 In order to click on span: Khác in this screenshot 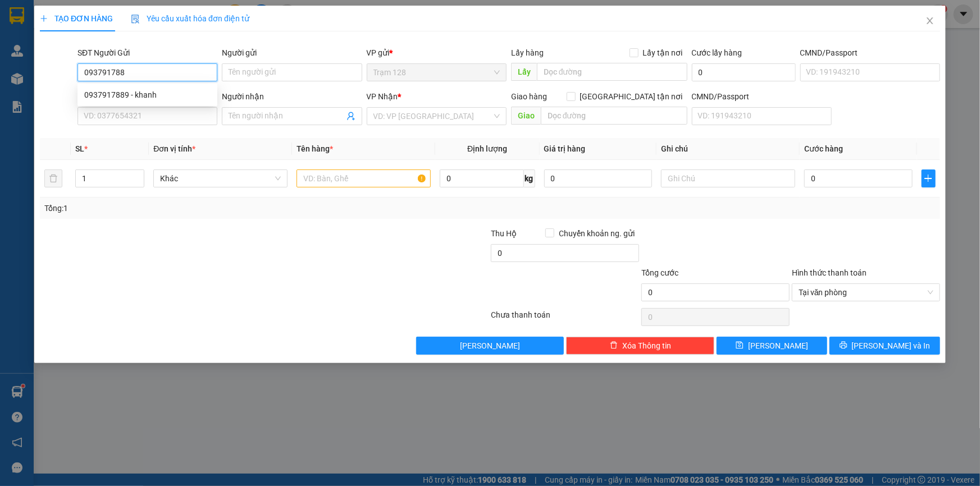, I will do `click(221, 178)`.